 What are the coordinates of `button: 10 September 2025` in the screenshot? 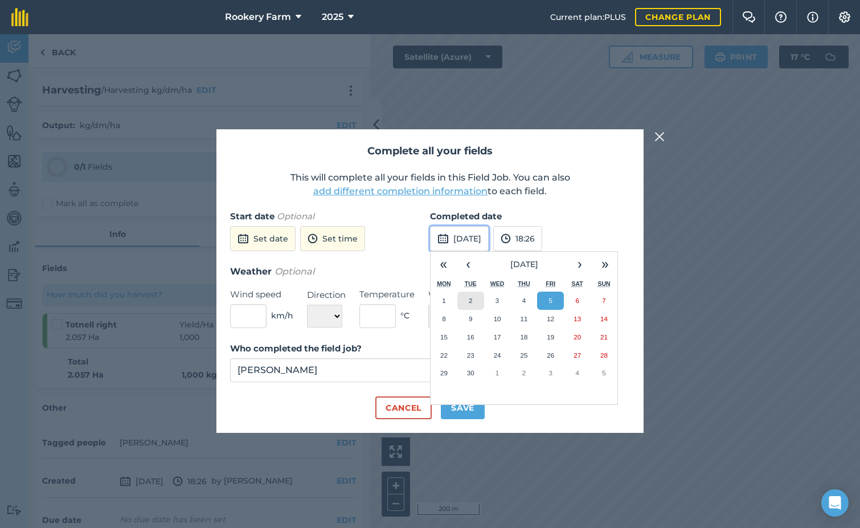 It's located at (497, 319).